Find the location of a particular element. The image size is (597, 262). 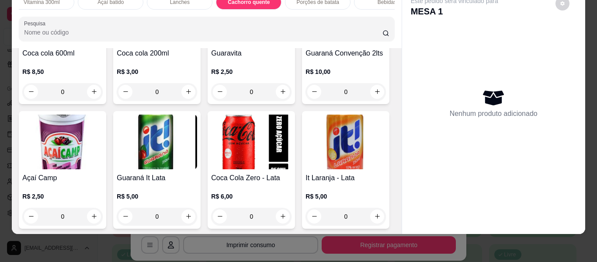

p: Nenhum produto adicionado is located at coordinates (494, 114).